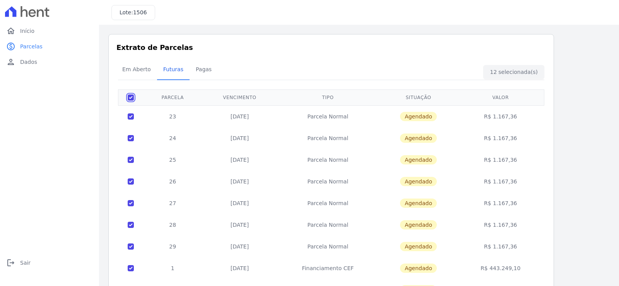  Describe the element at coordinates (50, 62) in the screenshot. I see `a: personDados` at that location.